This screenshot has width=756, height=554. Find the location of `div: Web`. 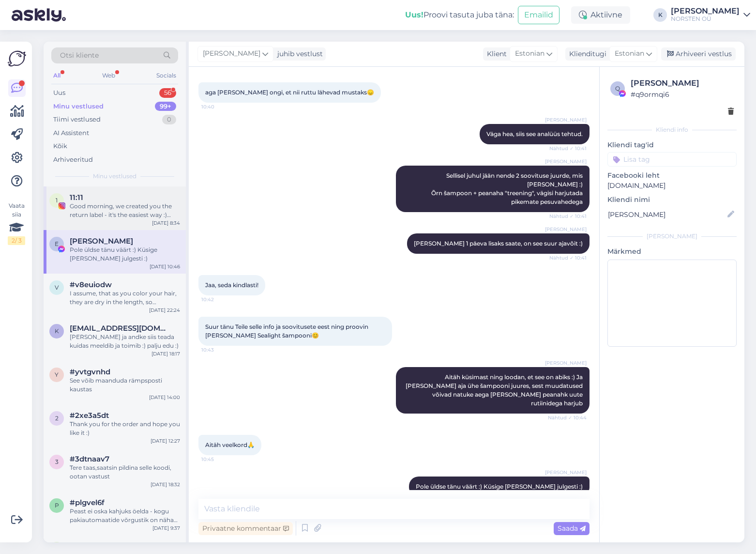

div: Web is located at coordinates (108, 76).